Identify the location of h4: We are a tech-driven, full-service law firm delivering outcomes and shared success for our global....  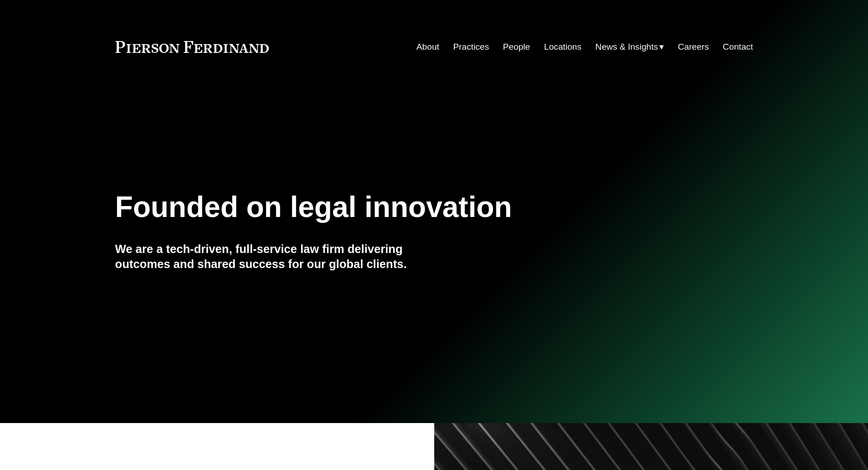
(275, 256).